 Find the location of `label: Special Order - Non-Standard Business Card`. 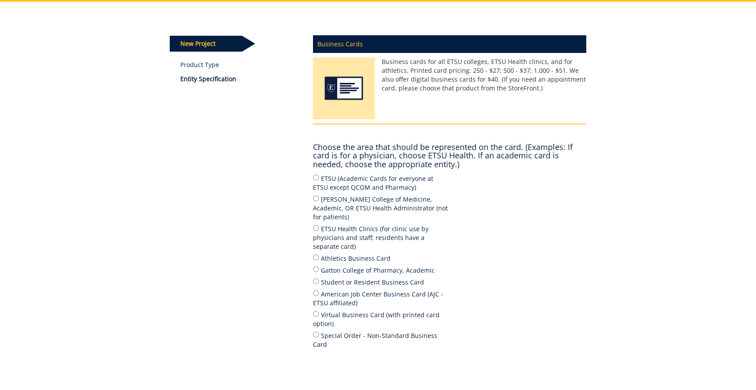

label: Special Order - Non-Standard Business Card is located at coordinates (382, 340).